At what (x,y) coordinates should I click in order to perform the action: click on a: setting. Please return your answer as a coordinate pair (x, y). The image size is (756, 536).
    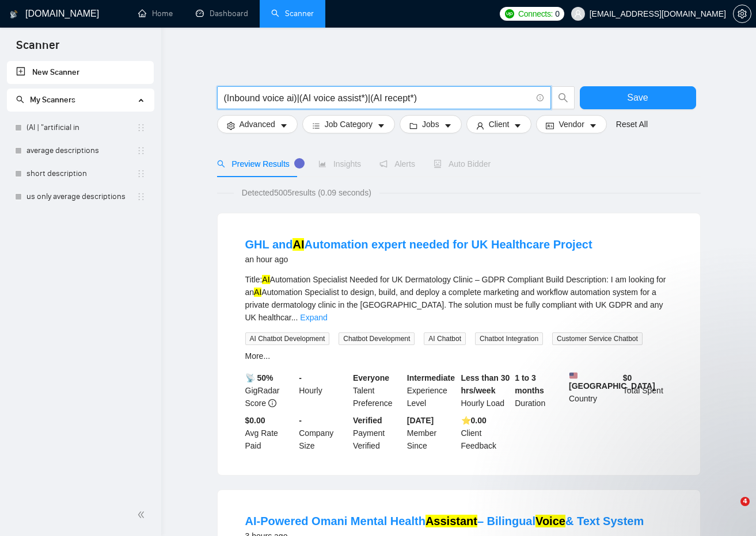
    Looking at the image, I should click on (742, 14).